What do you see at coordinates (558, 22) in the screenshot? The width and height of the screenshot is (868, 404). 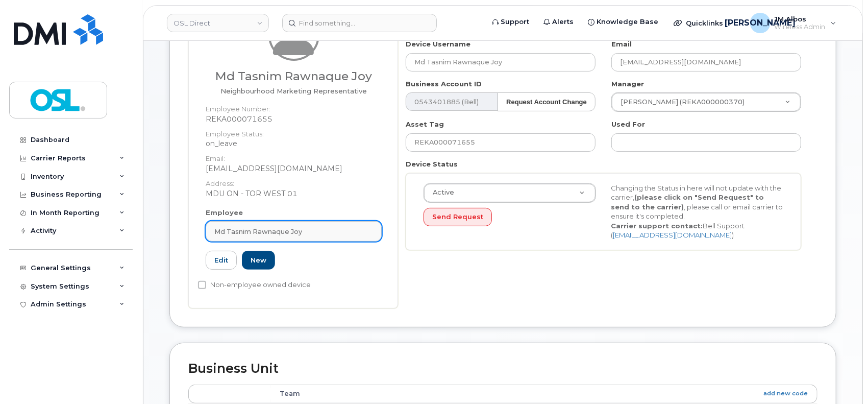 I see `a: Alerts` at bounding box center [558, 22].